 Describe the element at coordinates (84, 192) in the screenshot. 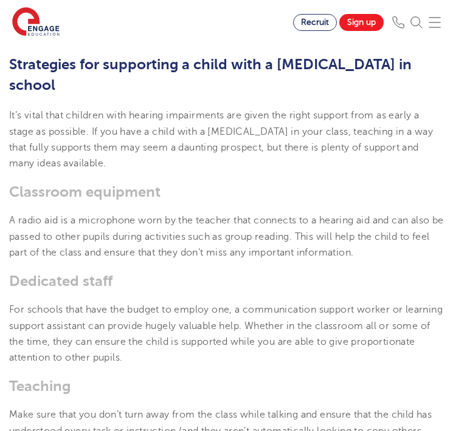

I see `span: Classroom equipment` at that location.